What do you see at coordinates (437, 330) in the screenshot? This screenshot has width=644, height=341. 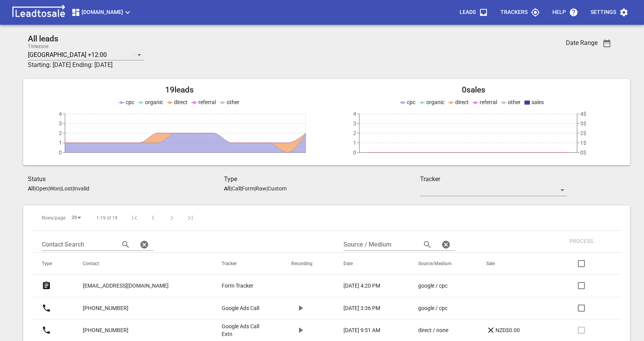 I see `a: direct / none` at bounding box center [437, 330].